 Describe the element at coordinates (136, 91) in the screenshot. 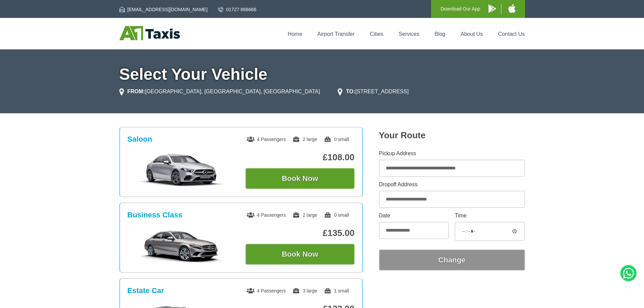

I see `strong: FROM:` at that location.